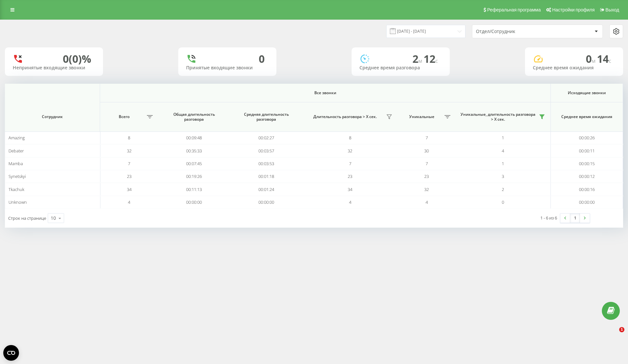 Image resolution: width=628 pixels, height=364 pixels. I want to click on a: 1, so click(575, 218).